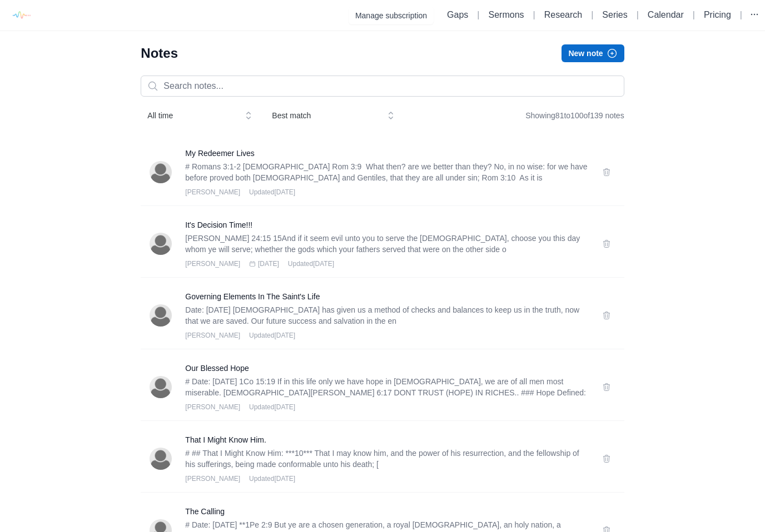 The image size is (765, 532). I want to click on button: Best match, so click(333, 115).